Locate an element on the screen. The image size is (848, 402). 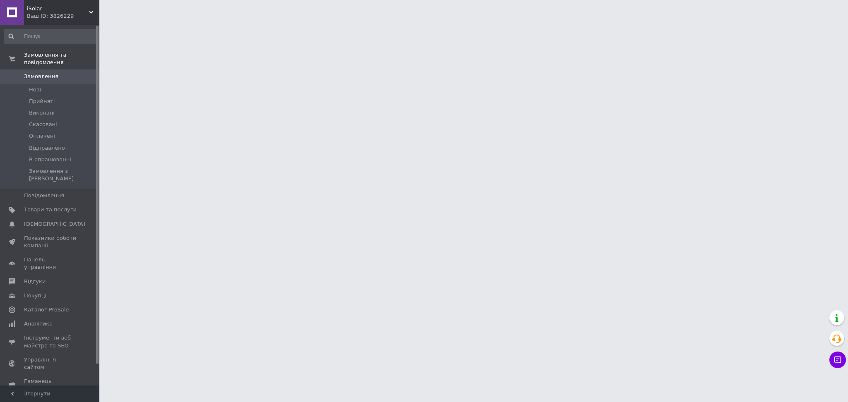
span: Прийняті is located at coordinates (42, 101).